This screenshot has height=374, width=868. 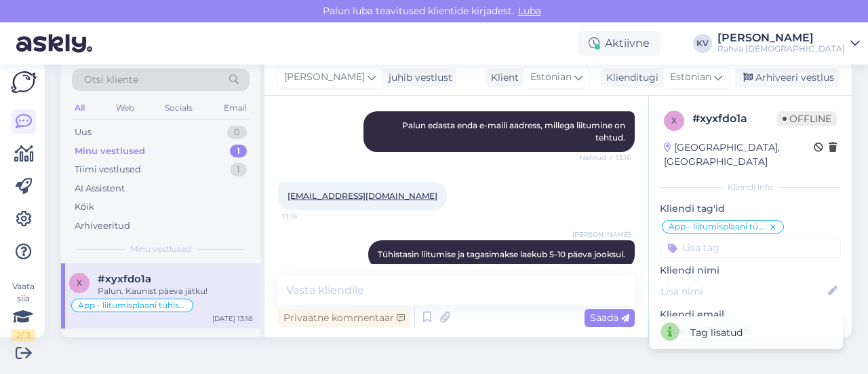 What do you see at coordinates (307, 216) in the screenshot?
I see `span: 13:16` at bounding box center [307, 216].